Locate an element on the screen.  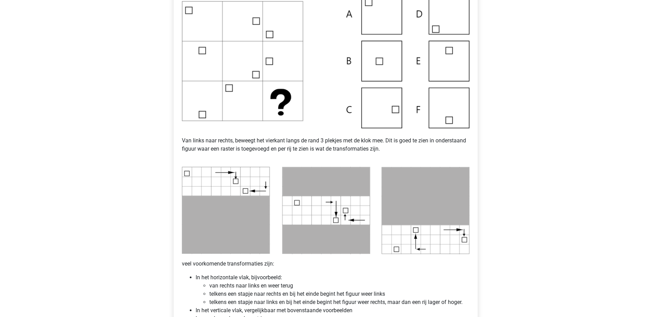
li: In het verticale vlak, vergelijkbaar met bovenstaande voorbeelden is located at coordinates (333, 311).